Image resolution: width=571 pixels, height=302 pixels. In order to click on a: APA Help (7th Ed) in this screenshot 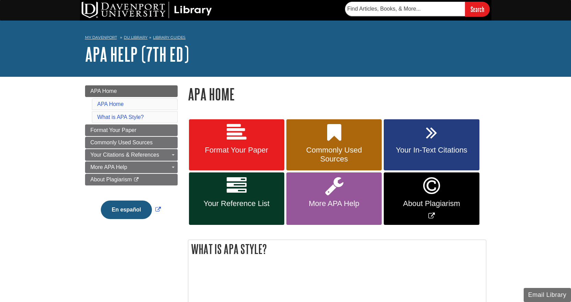, I will do `click(137, 54)`.